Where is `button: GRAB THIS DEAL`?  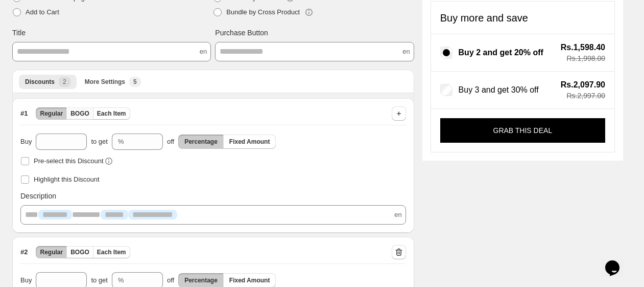
button: GRAB THIS DEAL is located at coordinates (523, 130).